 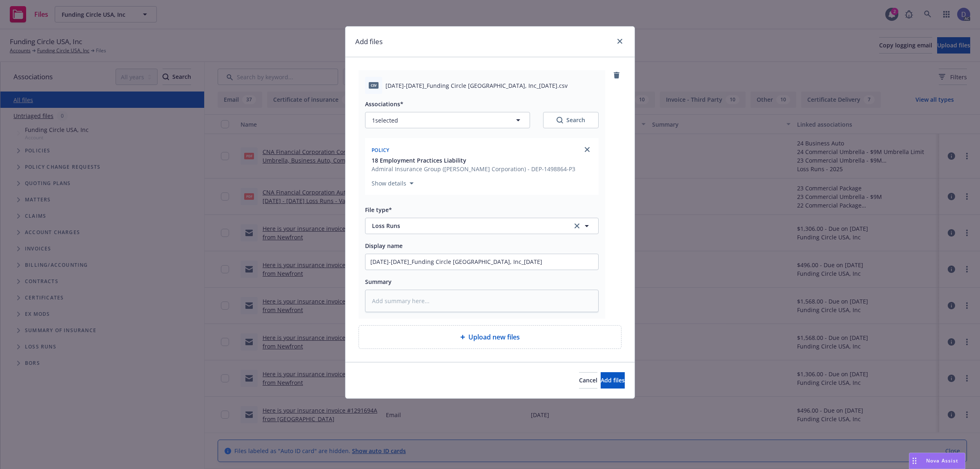 What do you see at coordinates (494, 337) in the screenshot?
I see `span: Upload new files` at bounding box center [494, 337].